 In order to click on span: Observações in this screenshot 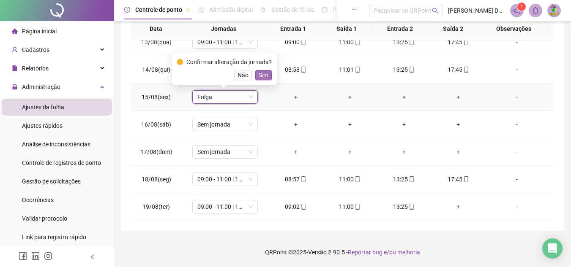, I will do `click(514, 29)`.